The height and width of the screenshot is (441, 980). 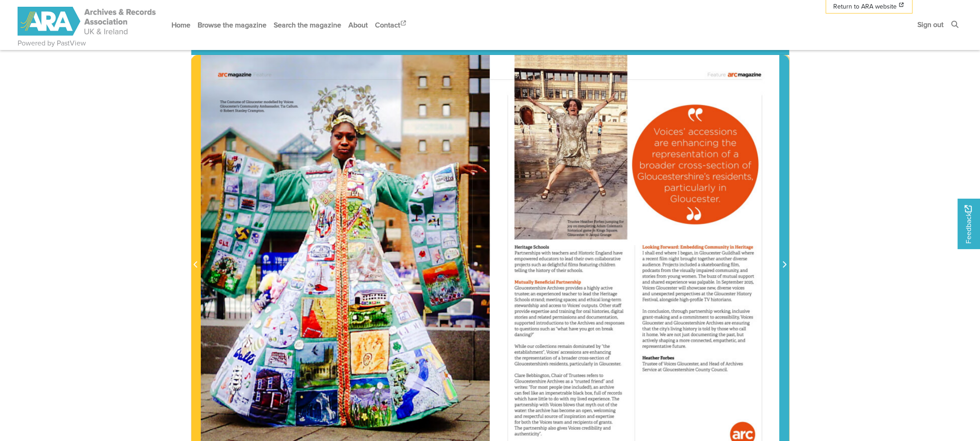 What do you see at coordinates (865, 6) in the screenshot?
I see `span: Return to ARA website` at bounding box center [865, 6].